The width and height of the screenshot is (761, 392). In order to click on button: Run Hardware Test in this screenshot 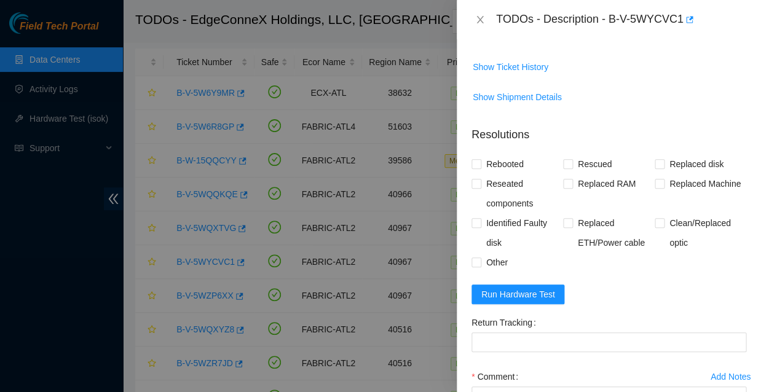, I will do `click(518, 294)`.